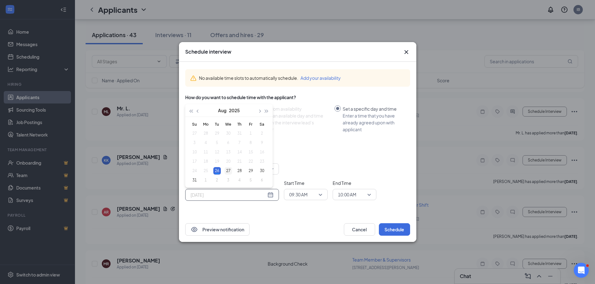 This screenshot has height=284, width=595. Describe the element at coordinates (217, 124) in the screenshot. I see `th: Tu` at that location.